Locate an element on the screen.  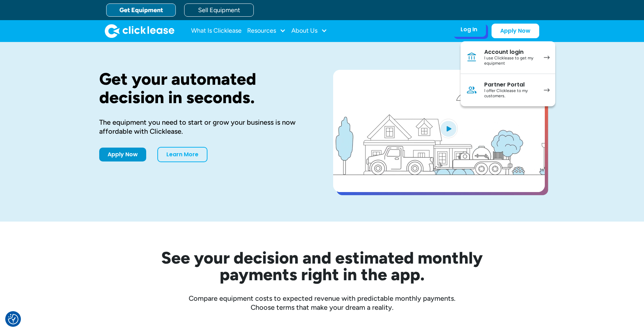
div: About Us is located at coordinates (309, 31).